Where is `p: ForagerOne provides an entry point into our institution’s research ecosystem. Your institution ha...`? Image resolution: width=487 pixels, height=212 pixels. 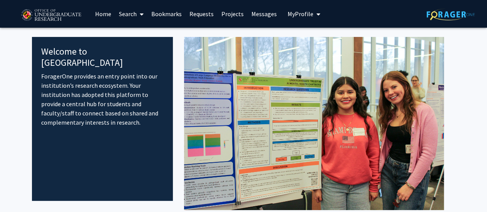 p: ForagerOne provides an entry point into our institution’s research ecosystem. Your institution ha... is located at coordinates (102, 99).